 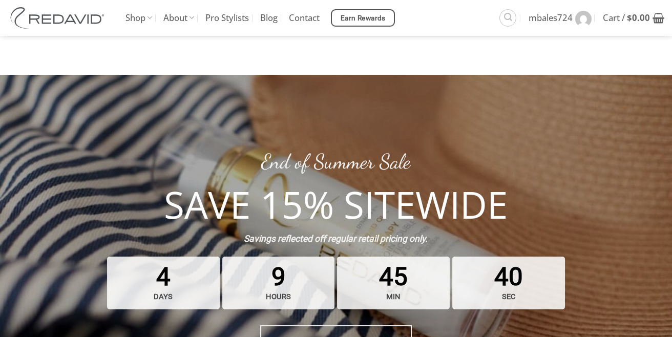 What do you see at coordinates (335, 239) in the screenshot?
I see `strong: Savings reflected off regular retail pricing only.` at bounding box center [335, 239].